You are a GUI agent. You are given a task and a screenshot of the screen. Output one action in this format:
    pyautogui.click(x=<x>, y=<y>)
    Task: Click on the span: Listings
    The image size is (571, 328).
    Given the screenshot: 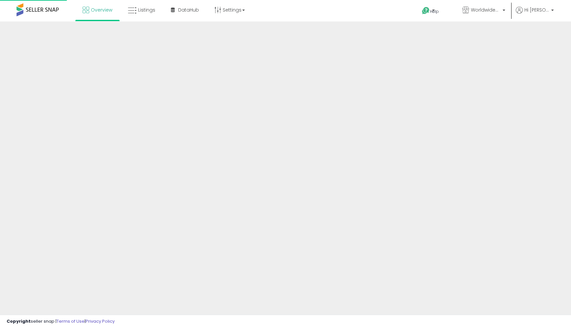 What is the action you would take?
    pyautogui.click(x=147, y=10)
    